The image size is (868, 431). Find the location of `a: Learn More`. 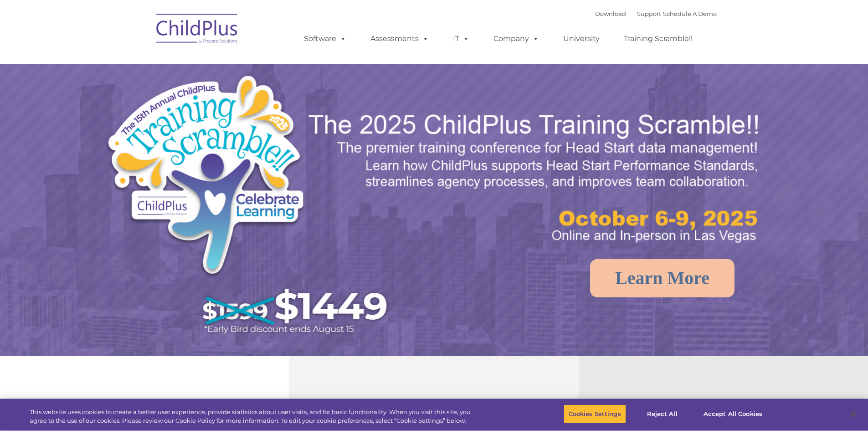

a: Learn More is located at coordinates (662, 278).